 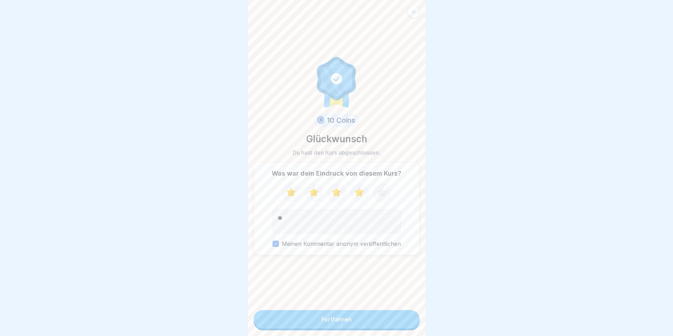 What do you see at coordinates (336, 174) in the screenshot?
I see `p: Was war dein Eindruck von diesem Kurs?` at bounding box center [336, 174].